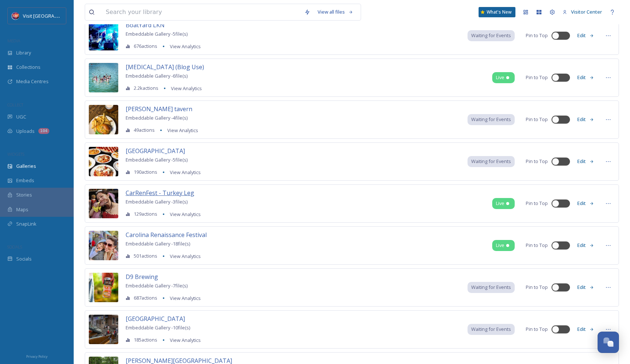 The height and width of the screenshot is (364, 630). What do you see at coordinates (582, 12) in the screenshot?
I see `a: Visitor Center` at bounding box center [582, 12].